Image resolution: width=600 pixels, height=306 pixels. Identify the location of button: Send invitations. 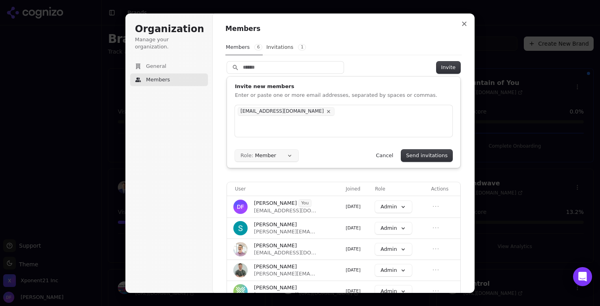
(427, 156).